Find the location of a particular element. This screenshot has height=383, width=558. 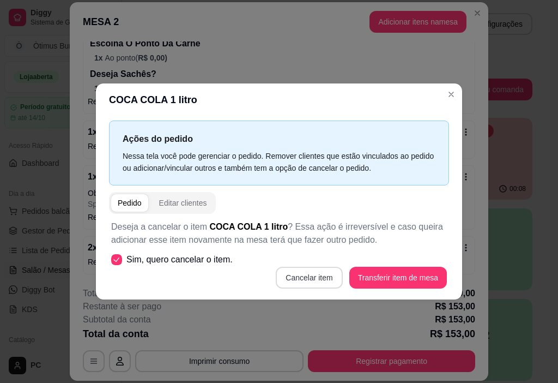

span: COCA COLA 1 litro is located at coordinates (249, 226).